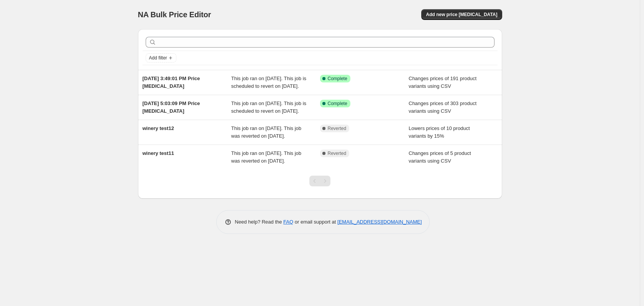 The image size is (644, 306). I want to click on span: winery test12, so click(158, 128).